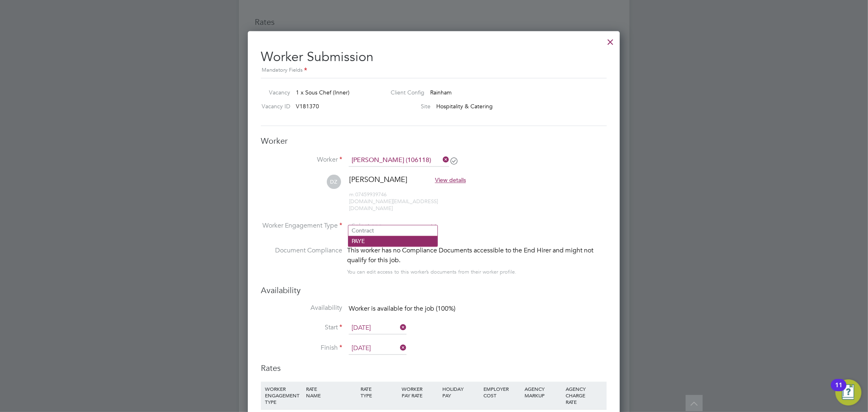 This screenshot has height=412, width=868. I want to click on span: Hospitality & Catering, so click(465, 106).